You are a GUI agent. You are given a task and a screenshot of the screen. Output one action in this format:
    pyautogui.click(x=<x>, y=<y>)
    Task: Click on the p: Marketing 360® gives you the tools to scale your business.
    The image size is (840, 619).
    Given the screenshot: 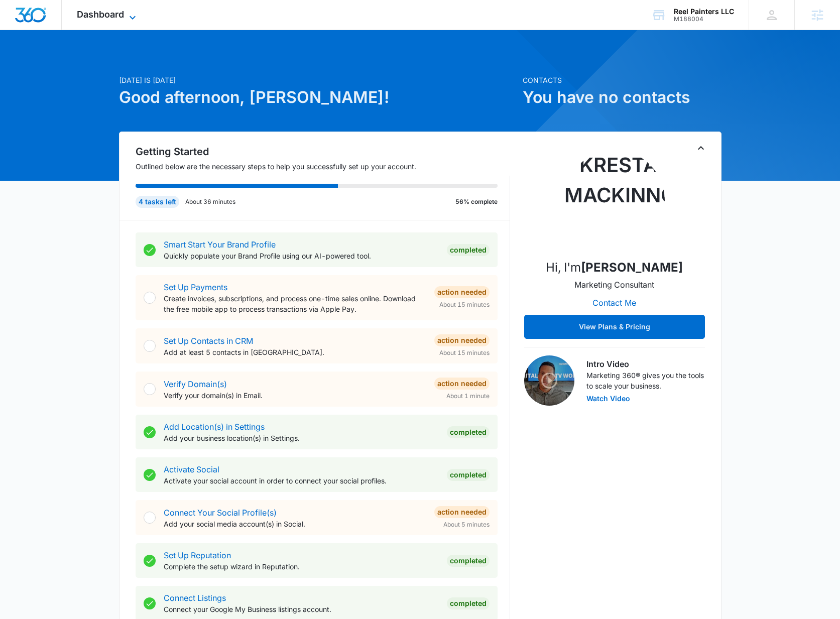 What is the action you would take?
    pyautogui.click(x=646, y=381)
    